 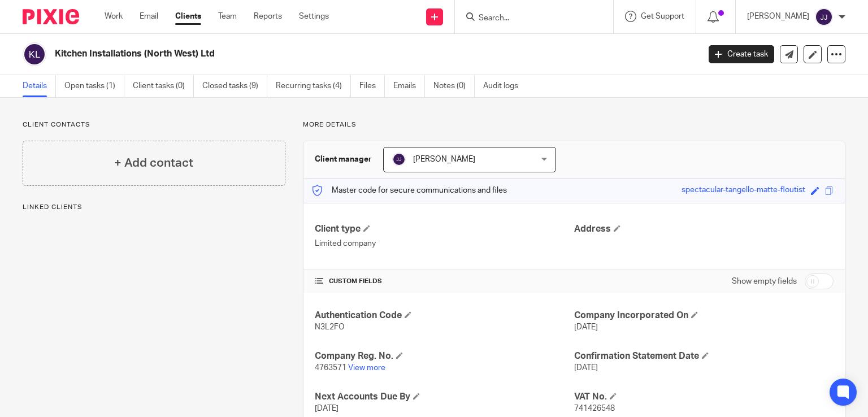 I want to click on a: Reports, so click(x=268, y=16).